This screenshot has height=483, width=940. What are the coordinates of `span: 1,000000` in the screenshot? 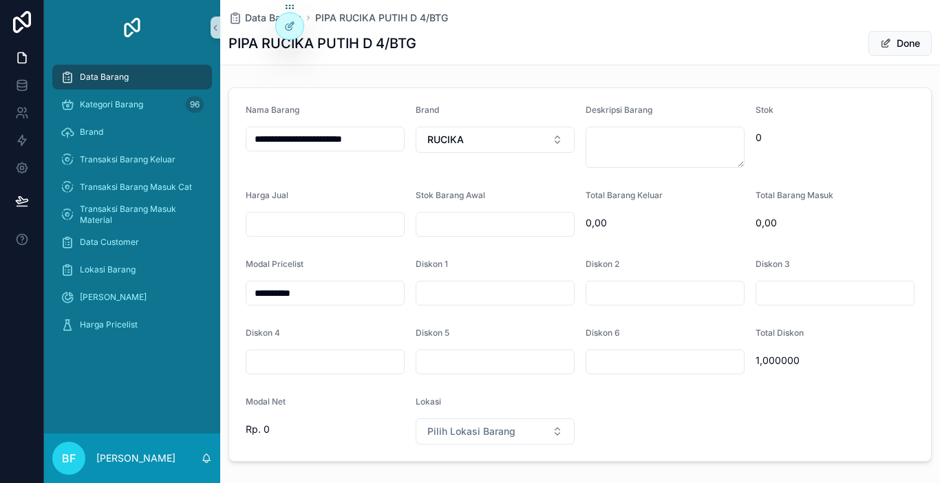 It's located at (835, 361).